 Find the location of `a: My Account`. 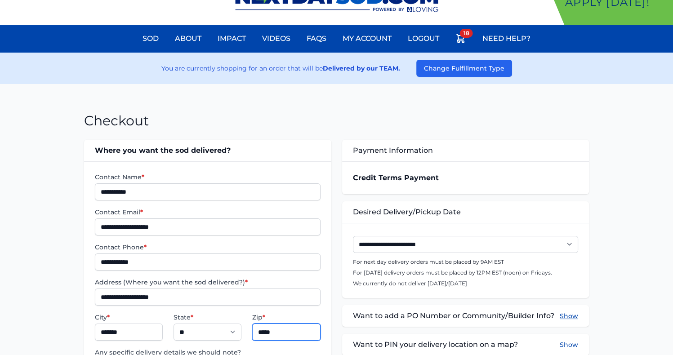

a: My Account is located at coordinates (367, 39).